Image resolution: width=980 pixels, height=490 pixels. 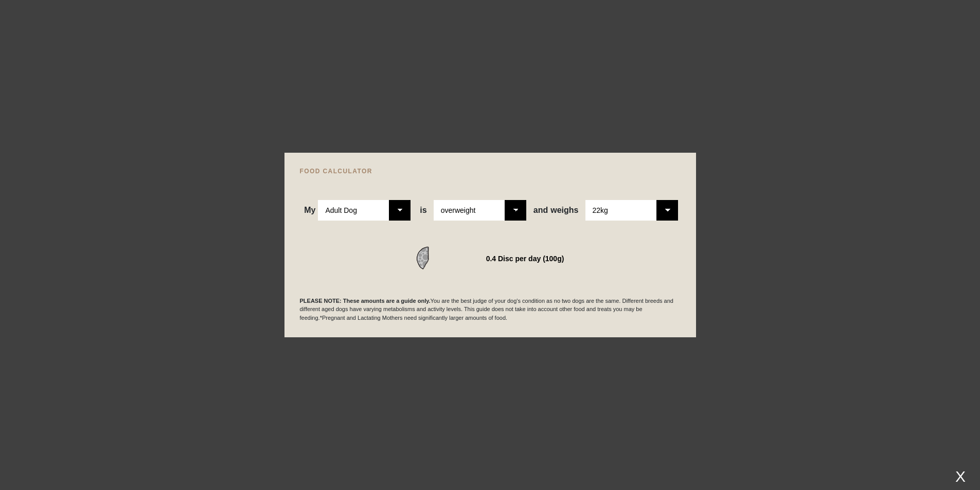 What do you see at coordinates (365, 301) in the screenshot?
I see `b: PLEASE NOTE: These amounts are a guide only.` at bounding box center [365, 301].